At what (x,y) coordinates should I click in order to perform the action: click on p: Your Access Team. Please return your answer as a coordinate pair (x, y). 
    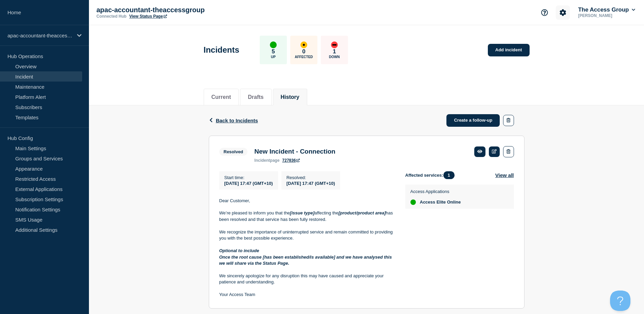
    Looking at the image, I should click on (307, 295).